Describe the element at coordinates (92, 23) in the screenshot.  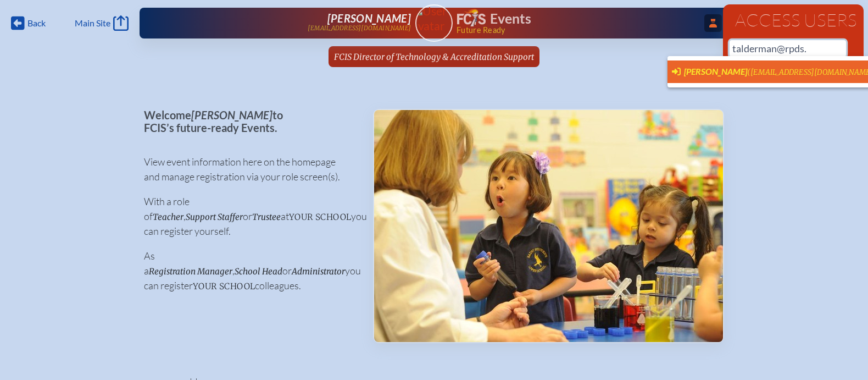
I see `span: Main Site` at that location.